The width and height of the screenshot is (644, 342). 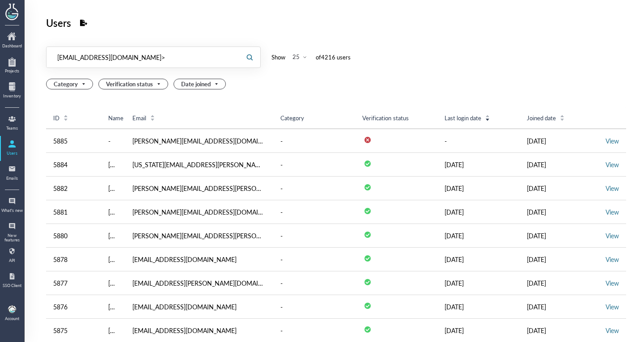 What do you see at coordinates (12, 231) in the screenshot?
I see `a: New features` at bounding box center [12, 231].